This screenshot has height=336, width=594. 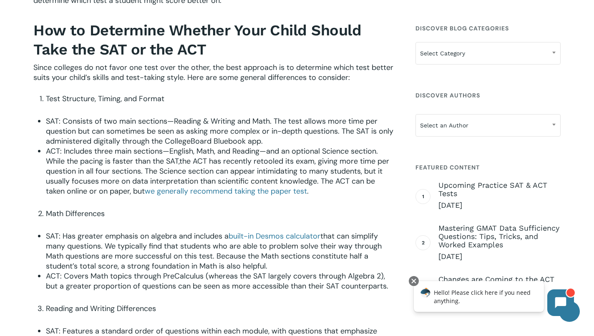 What do you see at coordinates (213, 73) in the screenshot?
I see `span: Since colleges do not favor one test over the other, the best approach is to determine which test...` at bounding box center [213, 73].